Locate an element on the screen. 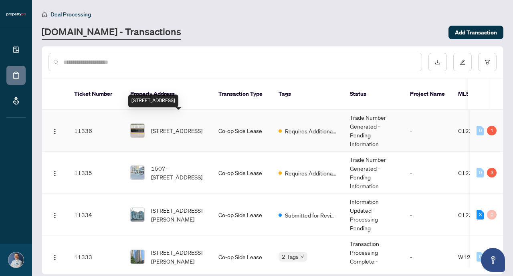  th: Transaction Type is located at coordinates (242, 94).